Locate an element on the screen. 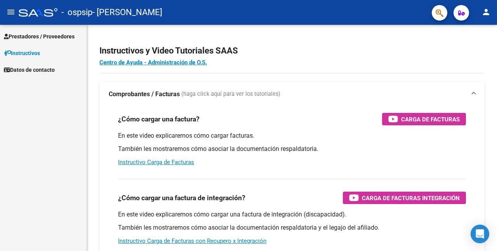 This screenshot has width=497, height=251. h2: Instructivos y Video Tutoriales SAAS is located at coordinates (292, 51).